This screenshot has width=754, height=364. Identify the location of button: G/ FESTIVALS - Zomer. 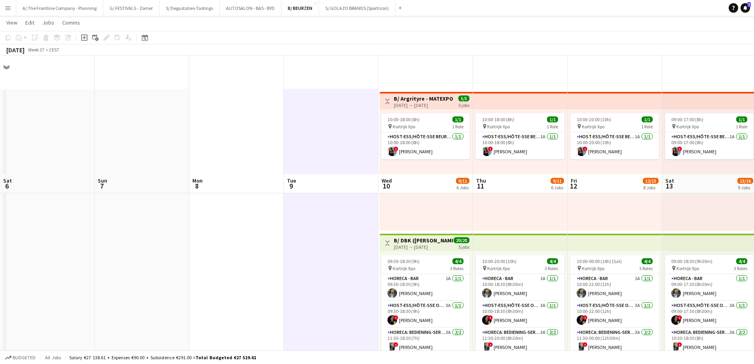
(131, 8).